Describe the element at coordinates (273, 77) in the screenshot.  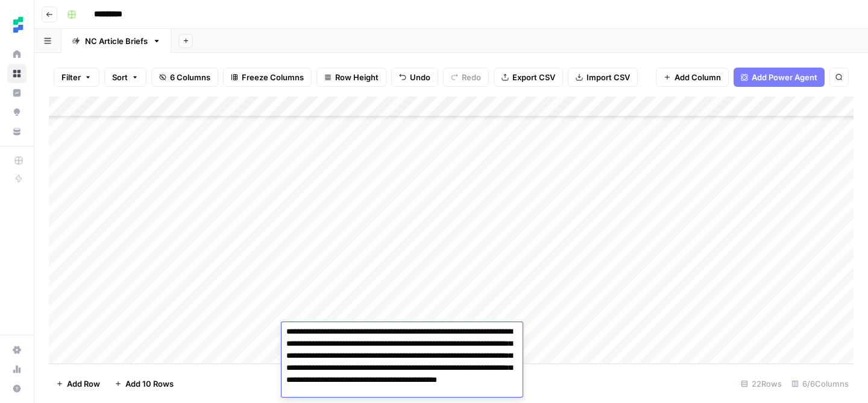
I see `span: Freeze Columns` at that location.